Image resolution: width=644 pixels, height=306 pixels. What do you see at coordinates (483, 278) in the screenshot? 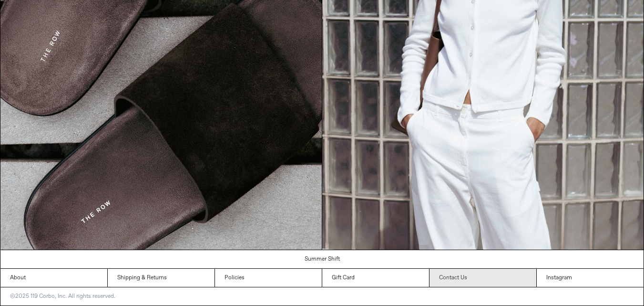
I see `a: Contact Us` at bounding box center [483, 278].